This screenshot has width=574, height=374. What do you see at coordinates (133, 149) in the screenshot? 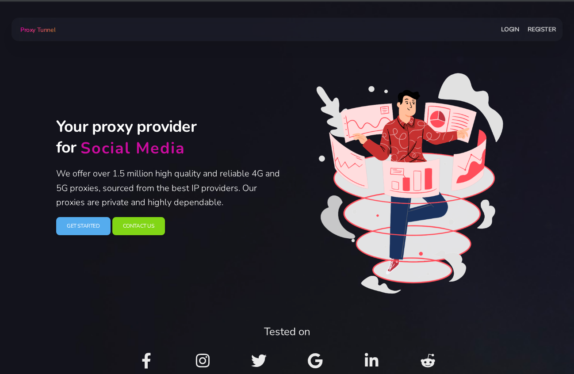
I see `div: Social Media` at bounding box center [133, 149].